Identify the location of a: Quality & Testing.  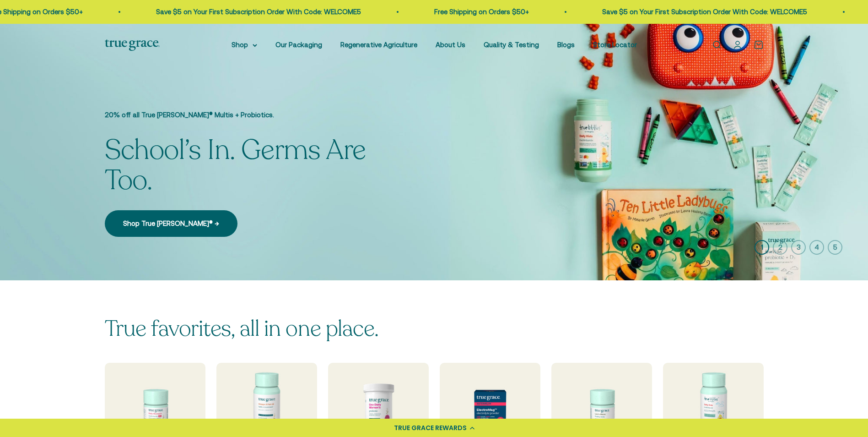
(511, 45).